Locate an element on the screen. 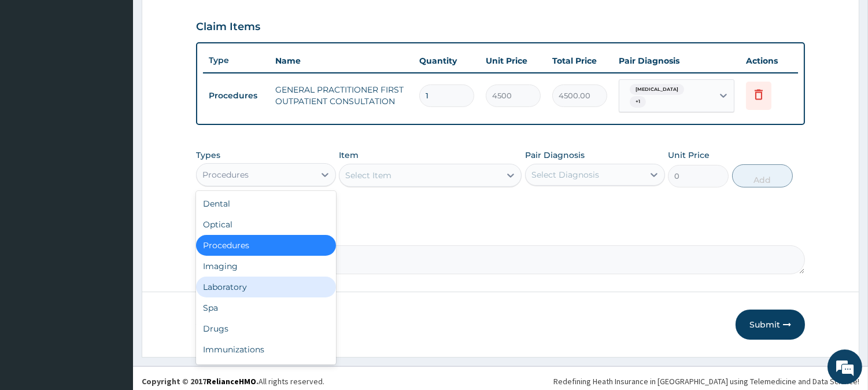 The image size is (868, 390). div: Imaging is located at coordinates (266, 267).